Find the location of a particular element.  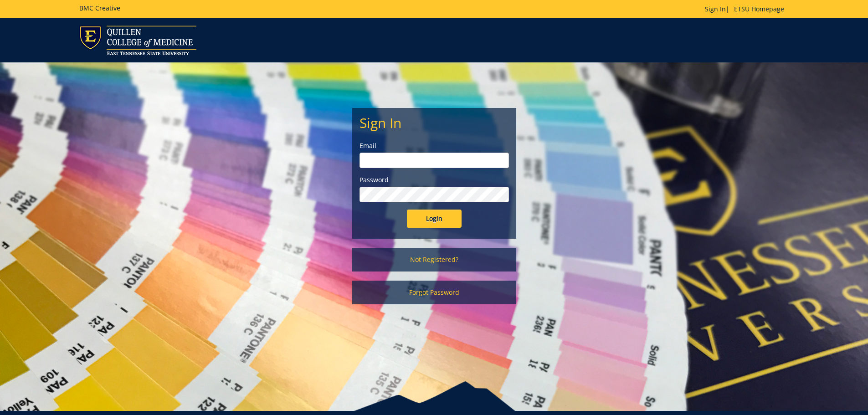

h5: BMC Creative is located at coordinates (100, 8).